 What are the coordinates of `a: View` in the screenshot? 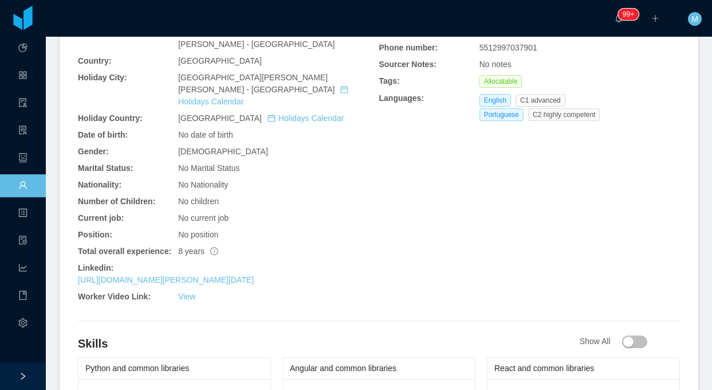 It's located at (187, 296).